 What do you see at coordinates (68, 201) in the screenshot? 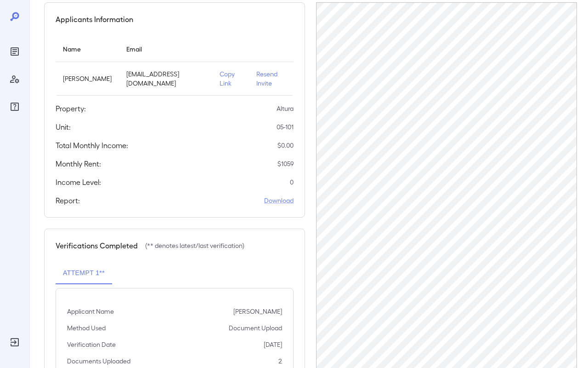
I see `h5: Report:` at bounding box center [68, 201].